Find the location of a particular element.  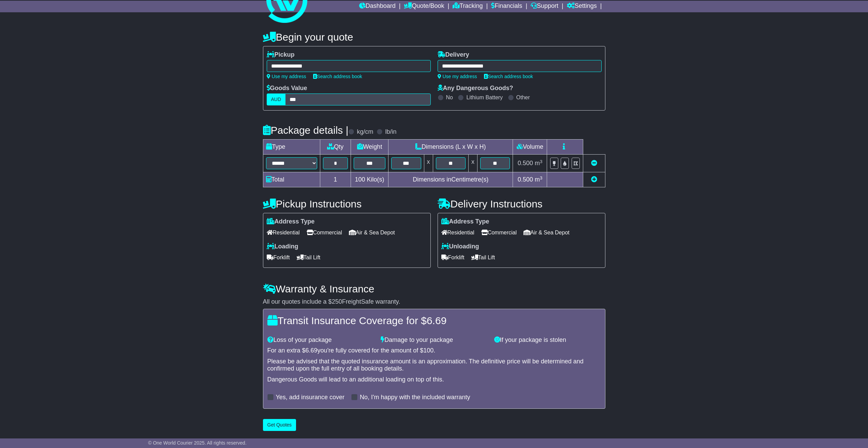

div: Damage to your package is located at coordinates (434, 340).